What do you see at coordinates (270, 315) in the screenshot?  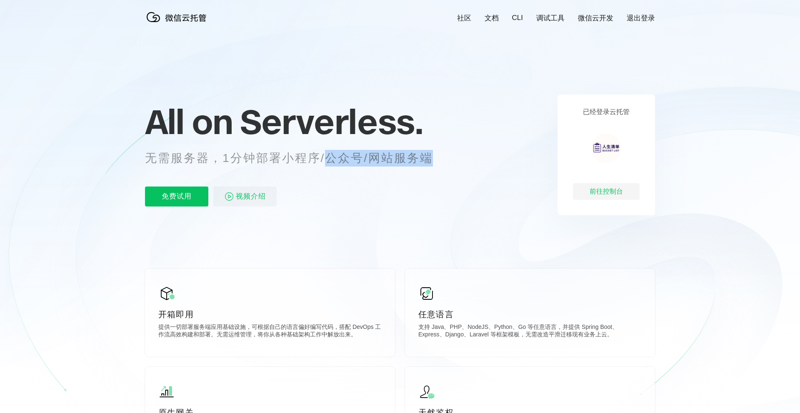 I see `p: 开箱即用` at bounding box center [270, 315].